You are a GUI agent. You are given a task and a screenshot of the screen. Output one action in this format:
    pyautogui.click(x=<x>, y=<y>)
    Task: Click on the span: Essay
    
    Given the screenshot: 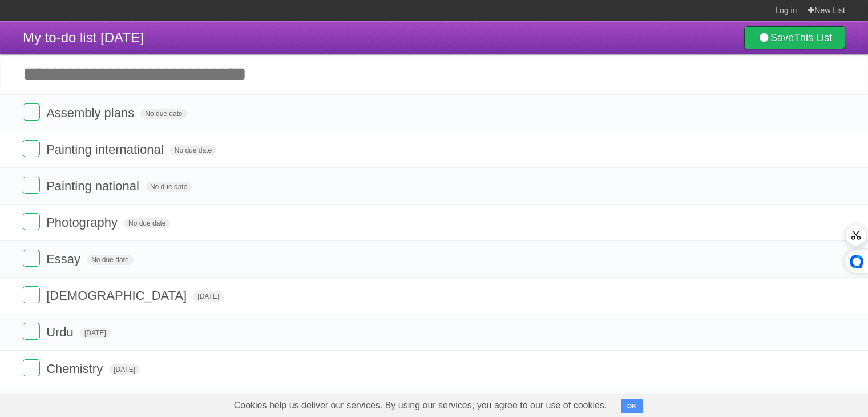 What is the action you would take?
    pyautogui.click(x=65, y=258)
    